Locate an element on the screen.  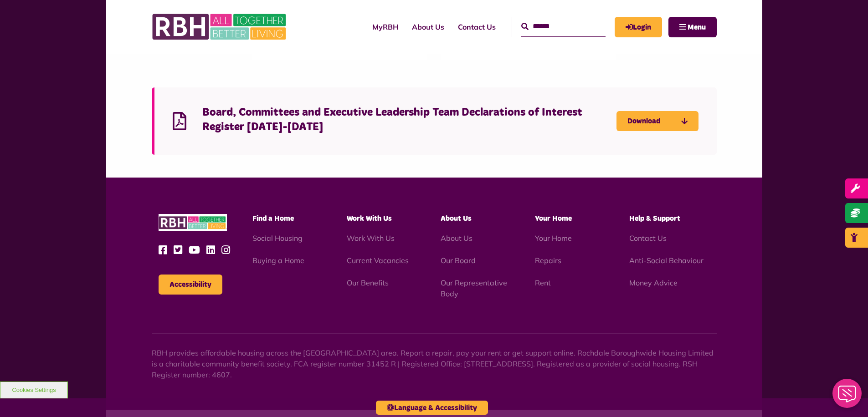
button: Navigation is located at coordinates (692, 27).